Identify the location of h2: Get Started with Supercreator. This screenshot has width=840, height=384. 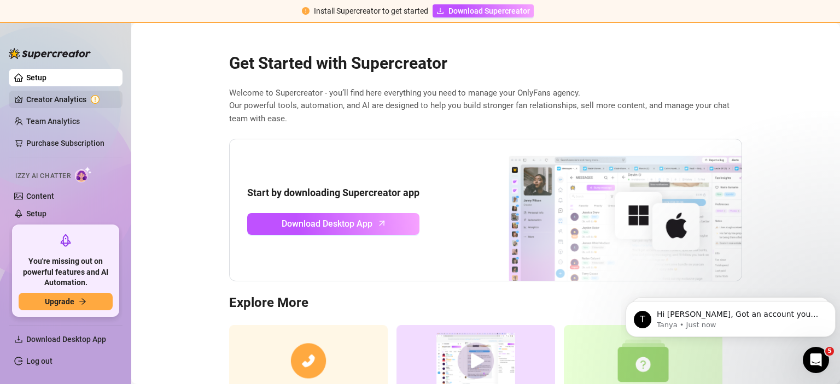
(486, 63).